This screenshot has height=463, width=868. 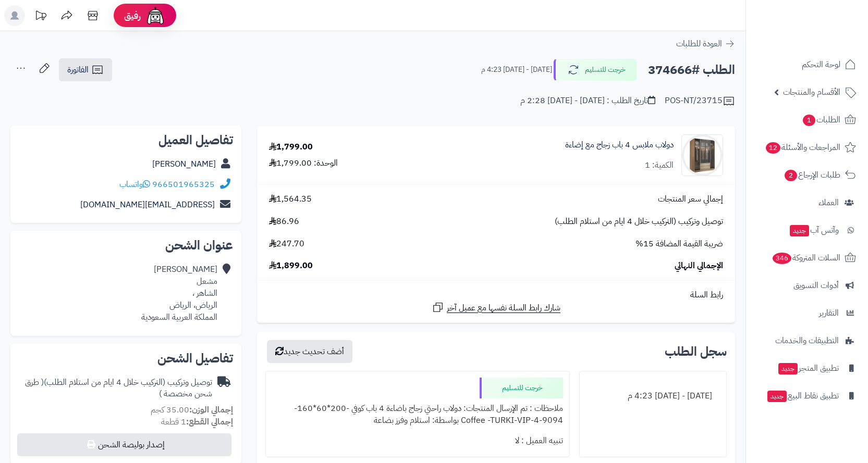 What do you see at coordinates (812, 93) in the screenshot?
I see `span: الأقسام والمنتجات` at bounding box center [812, 93].